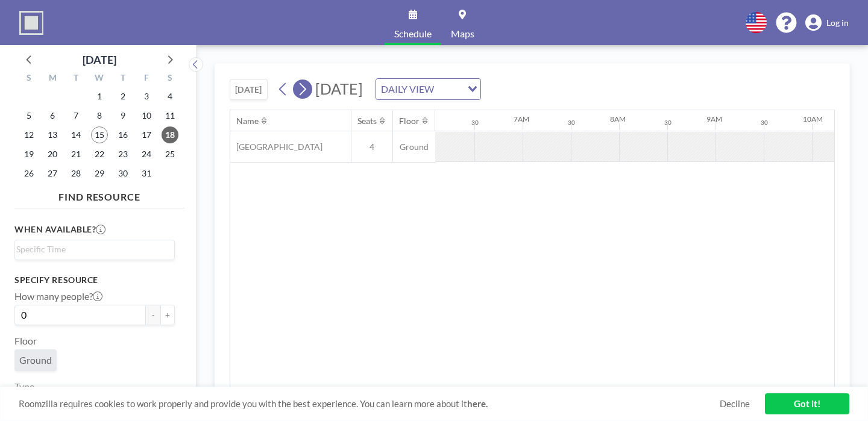  What do you see at coordinates (123, 116) in the screenshot?
I see `span: Thursday, October 9, 2025` at bounding box center [123, 116].